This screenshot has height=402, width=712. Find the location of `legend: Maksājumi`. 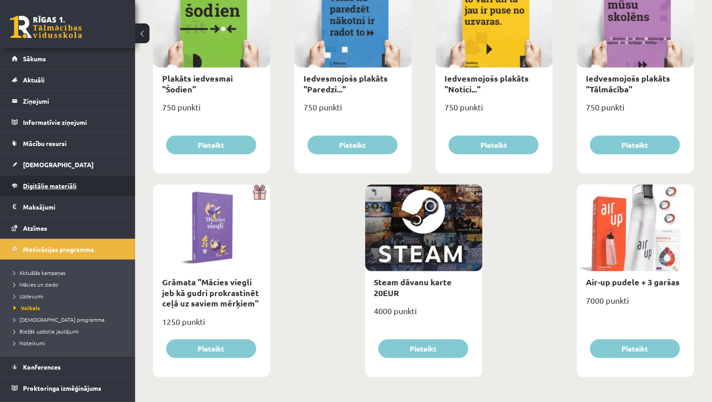

legend: Maksājumi is located at coordinates (73, 207).